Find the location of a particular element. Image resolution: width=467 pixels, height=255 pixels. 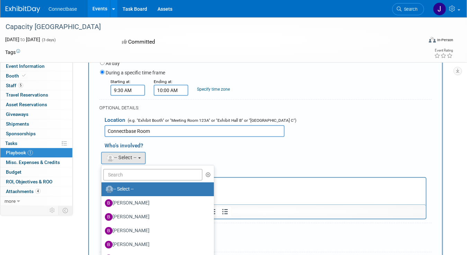

span: more is located at coordinates (10, 201).